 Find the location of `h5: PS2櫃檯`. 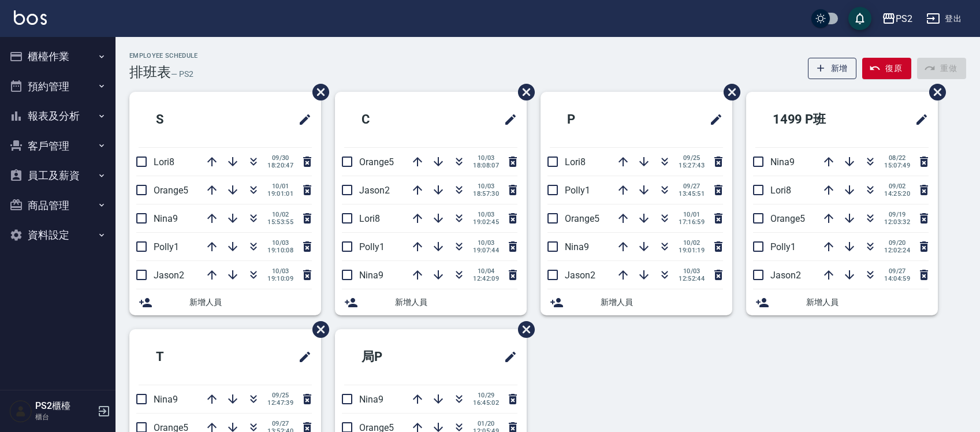

h5: PS2櫃檯 is located at coordinates (64, 406).